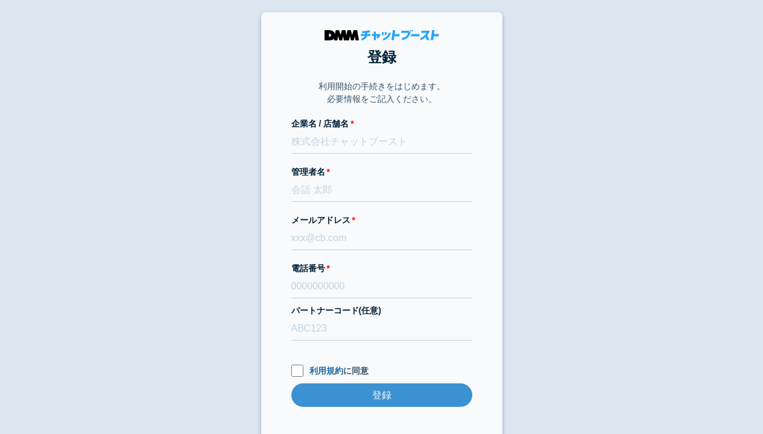 The width and height of the screenshot is (763, 434). I want to click on input: 登録, so click(382, 395).